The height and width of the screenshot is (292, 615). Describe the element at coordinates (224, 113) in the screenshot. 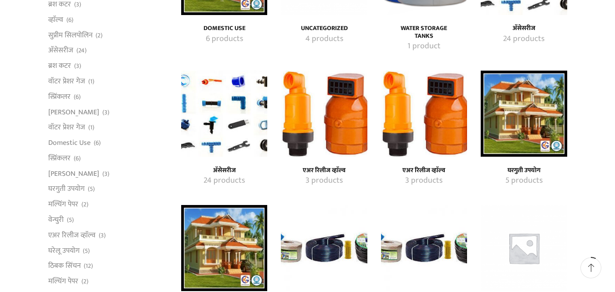

I see `img: अ‍ॅसेसरीज` at that location.